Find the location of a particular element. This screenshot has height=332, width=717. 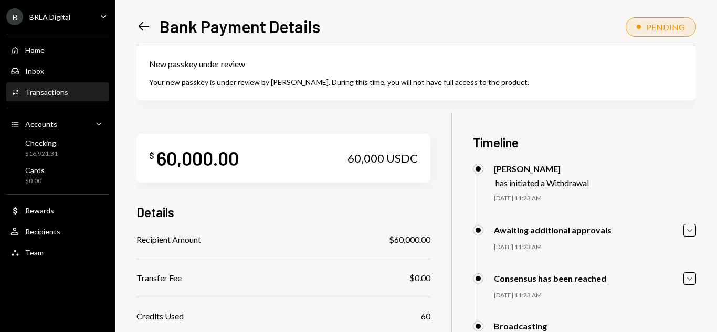

div: B is located at coordinates (15, 17).